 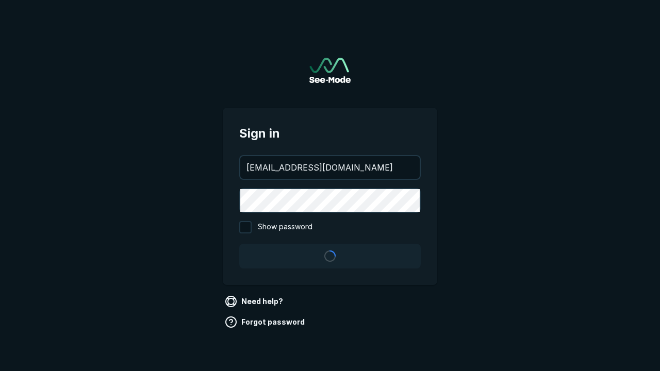 I want to click on span: Show password, so click(x=285, y=227).